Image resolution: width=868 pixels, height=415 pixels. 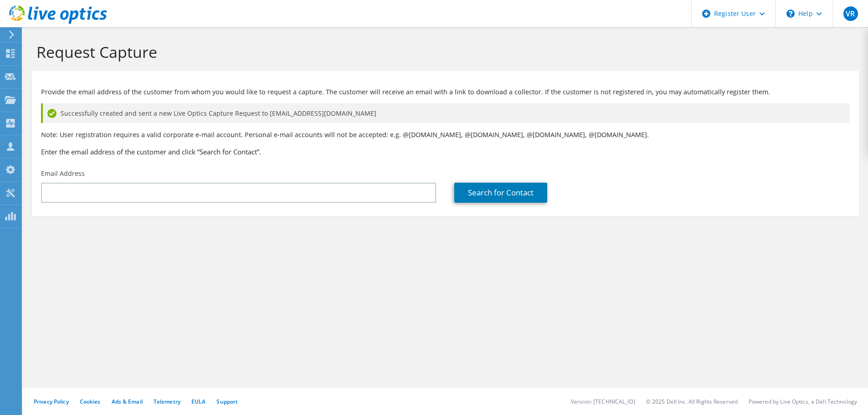 What do you see at coordinates (445, 135) in the screenshot?
I see `p: Note: User registration requires a valid corporate e-mail account. Personal e-mail accounts will ...` at bounding box center [445, 135].